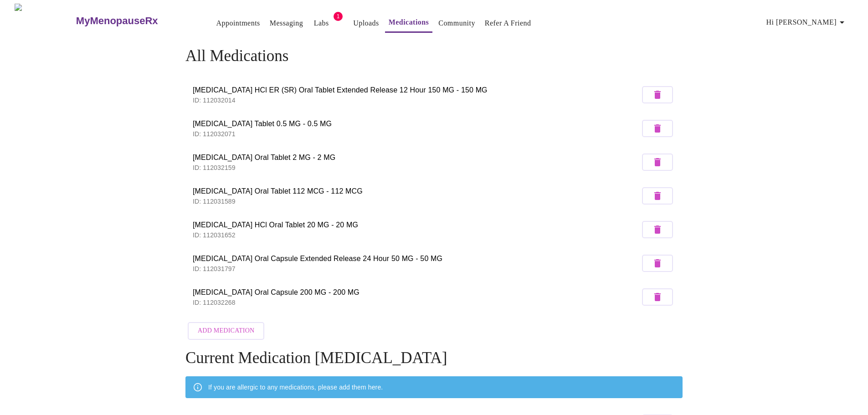 Image resolution: width=868 pixels, height=415 pixels. What do you see at coordinates (286, 23) in the screenshot?
I see `button: Messaging` at bounding box center [286, 23].